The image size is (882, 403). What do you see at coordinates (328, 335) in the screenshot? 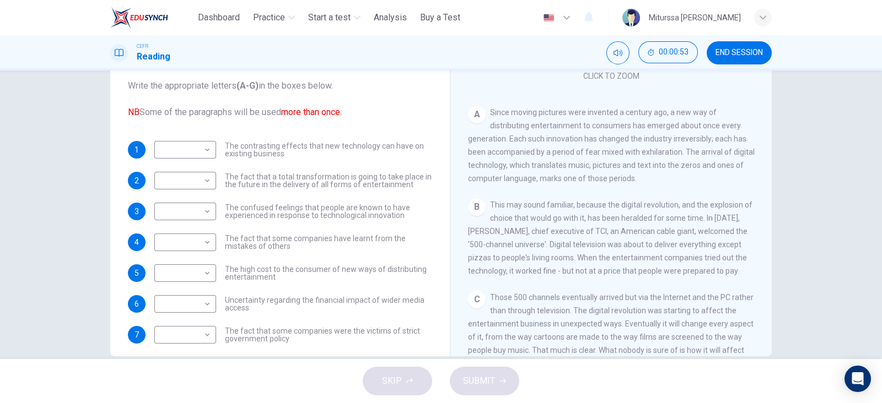
I see `span: The fact that some companies were the victims of strict government policy` at bounding box center [328, 335].